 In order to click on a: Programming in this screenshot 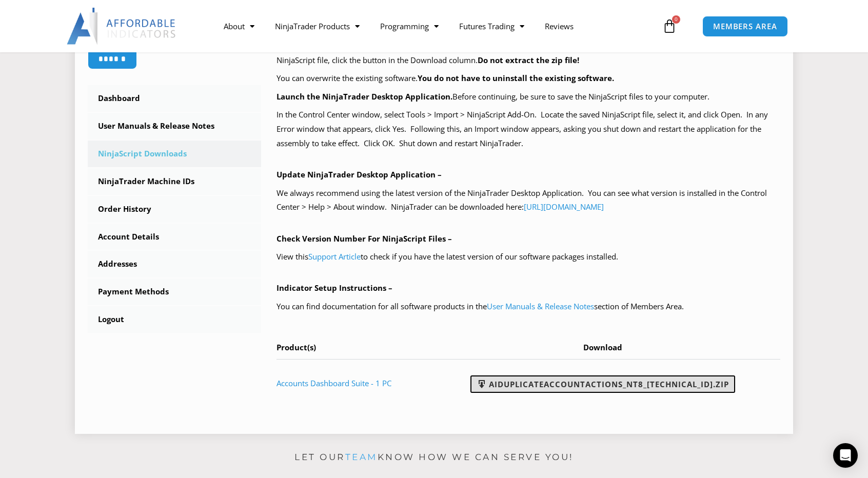, I will do `click(409, 26)`.